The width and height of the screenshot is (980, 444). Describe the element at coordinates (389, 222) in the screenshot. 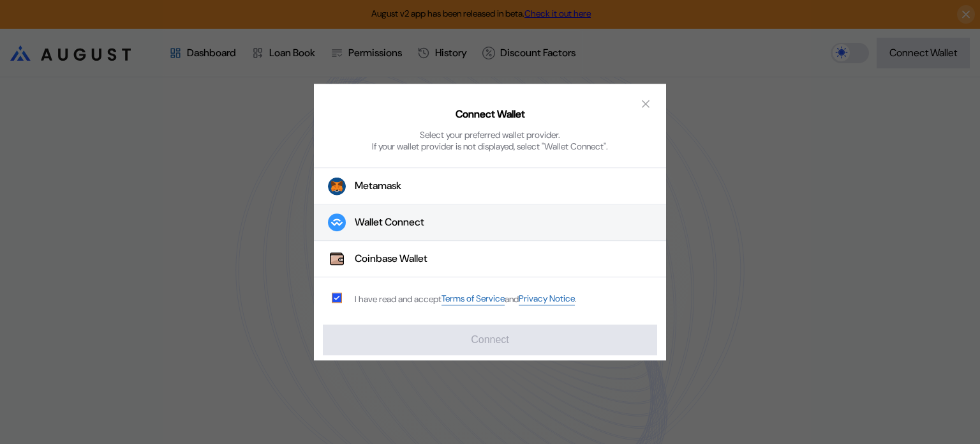

I see `div: Wallet Connect` at that location.